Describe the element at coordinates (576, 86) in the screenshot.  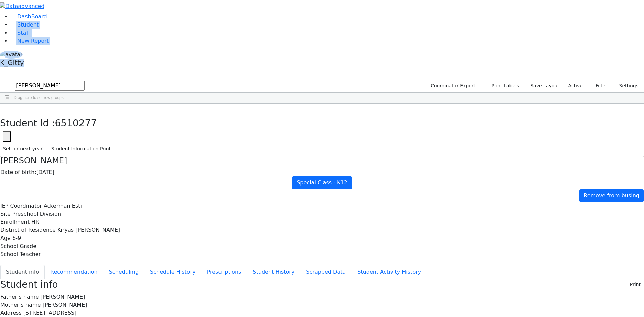
I see `label: Active` at that location.